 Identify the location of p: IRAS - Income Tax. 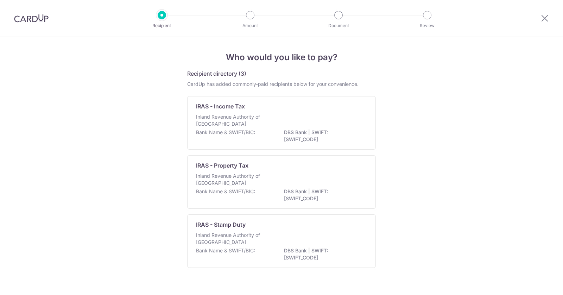
(220, 106).